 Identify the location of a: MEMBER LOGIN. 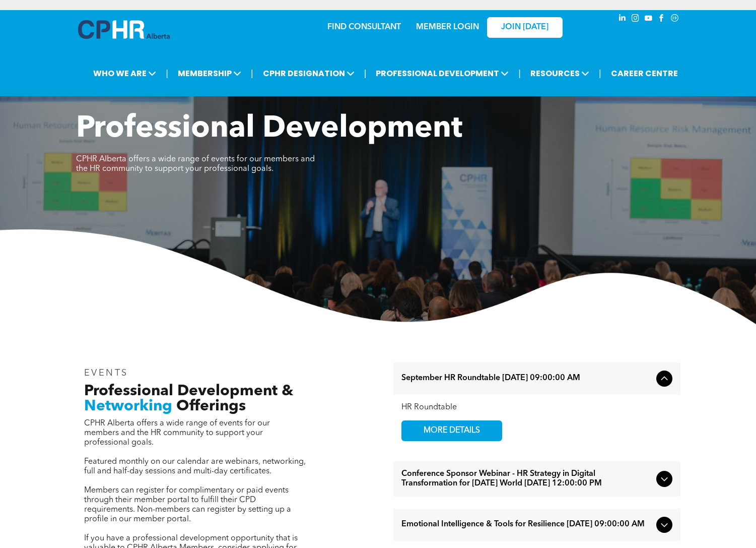
(447, 28).